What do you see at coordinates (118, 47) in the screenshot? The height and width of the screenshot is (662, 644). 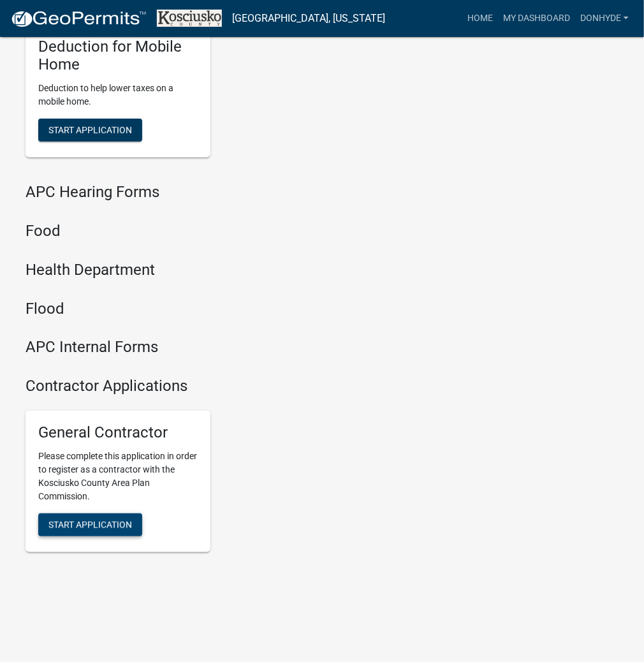 I see `h5: Auditor Veterans Deduction for Mobile Home` at bounding box center [118, 47].